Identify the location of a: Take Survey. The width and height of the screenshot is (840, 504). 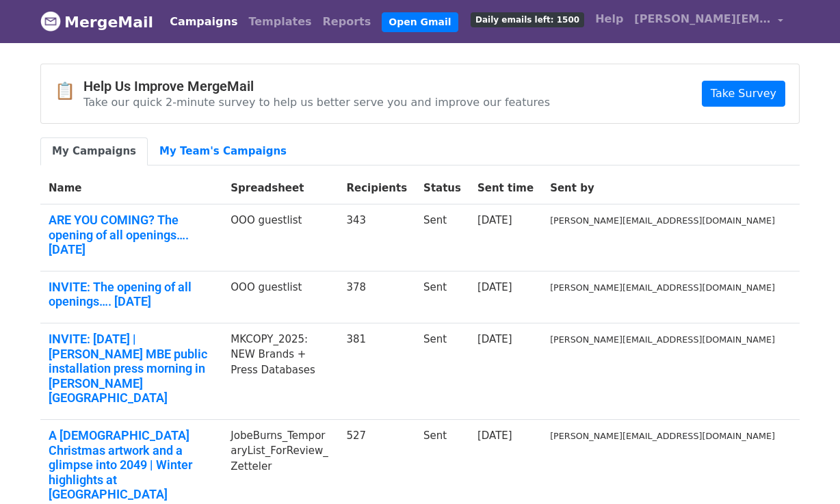
(744, 93).